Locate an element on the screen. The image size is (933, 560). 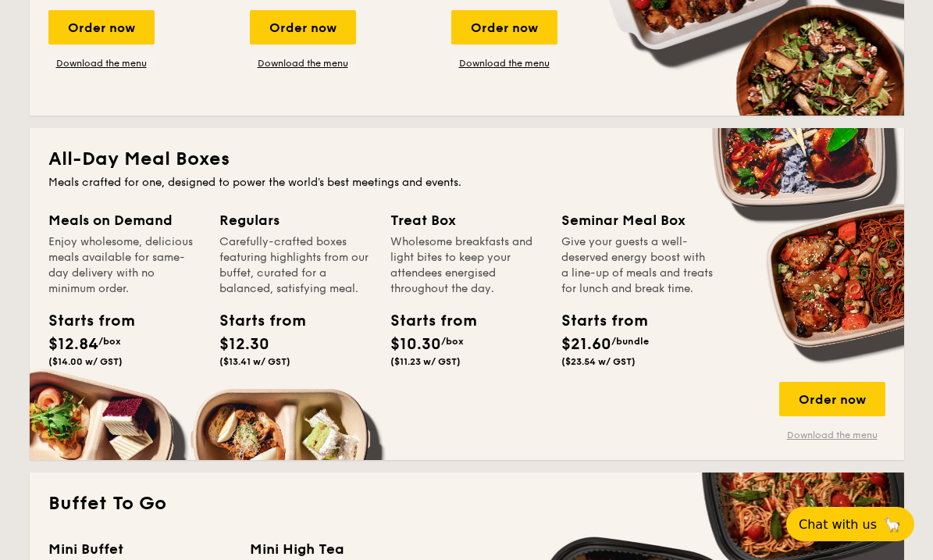
span: $21.60 is located at coordinates (586, 344).